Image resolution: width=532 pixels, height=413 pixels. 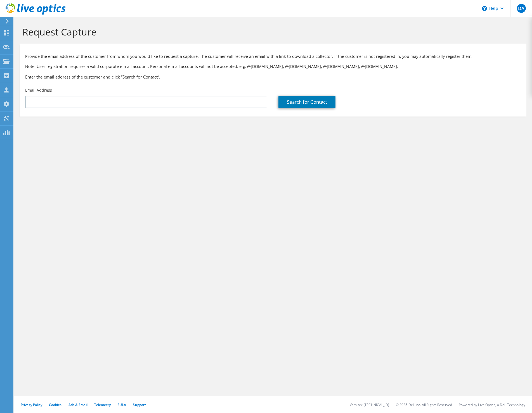 What do you see at coordinates (273, 77) in the screenshot?
I see `h3: Enter the email address of the customer and click “Search for Contact”.` at bounding box center [273, 77].